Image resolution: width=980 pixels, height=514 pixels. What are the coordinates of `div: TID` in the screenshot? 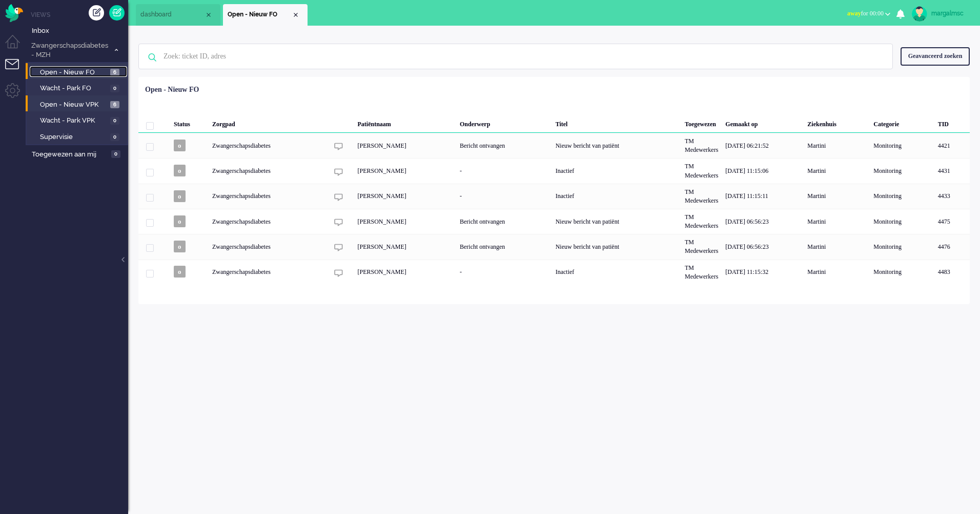 It's located at (952, 123).